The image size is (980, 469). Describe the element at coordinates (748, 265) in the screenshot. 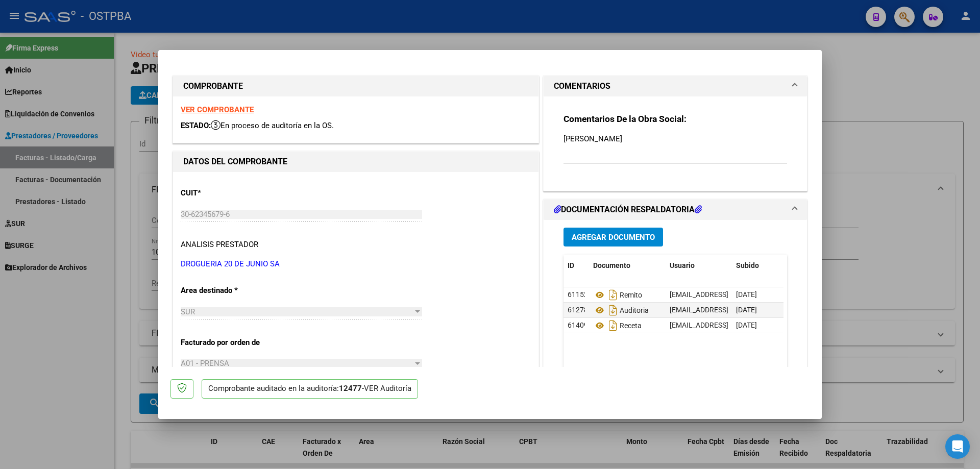

I see `span: Subido` at that location.